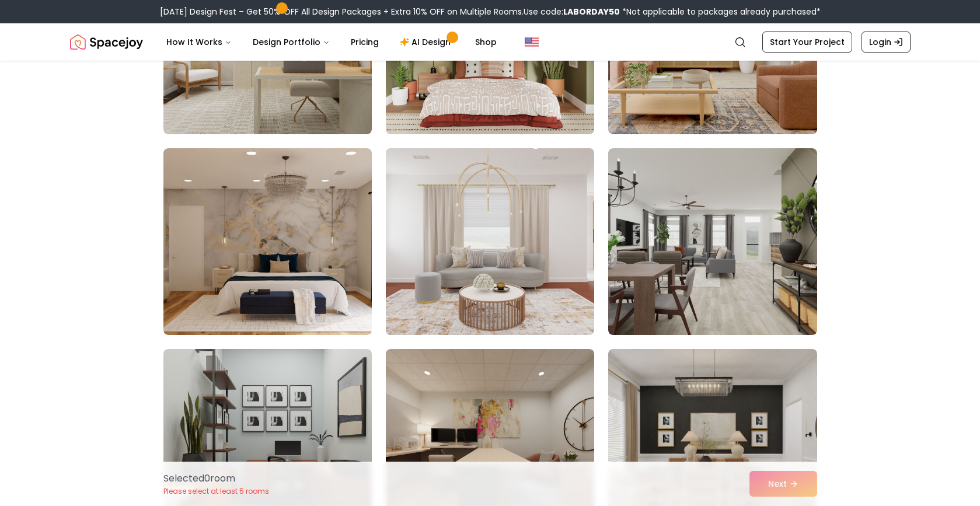 The image size is (980, 506). I want to click on a: Pricing, so click(365, 42).